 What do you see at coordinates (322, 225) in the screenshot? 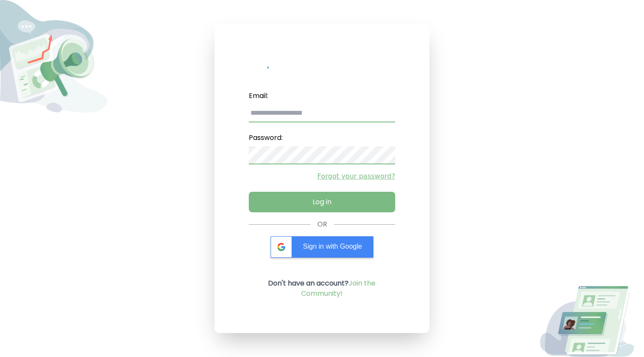
I see `div: OR` at bounding box center [322, 225].